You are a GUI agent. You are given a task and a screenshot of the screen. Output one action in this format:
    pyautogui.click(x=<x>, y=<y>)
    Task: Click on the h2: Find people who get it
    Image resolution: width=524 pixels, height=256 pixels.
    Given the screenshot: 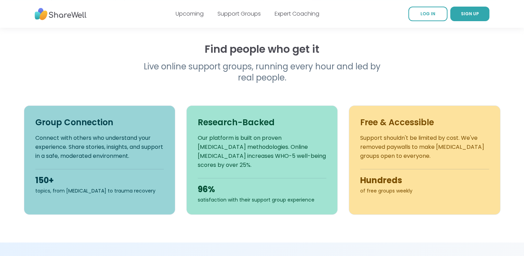 What is the action you would take?
    pyautogui.click(x=262, y=49)
    